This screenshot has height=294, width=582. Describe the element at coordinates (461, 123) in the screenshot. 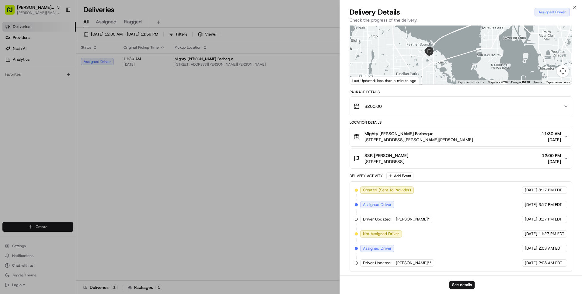

I see `div: Location Details` at that location.